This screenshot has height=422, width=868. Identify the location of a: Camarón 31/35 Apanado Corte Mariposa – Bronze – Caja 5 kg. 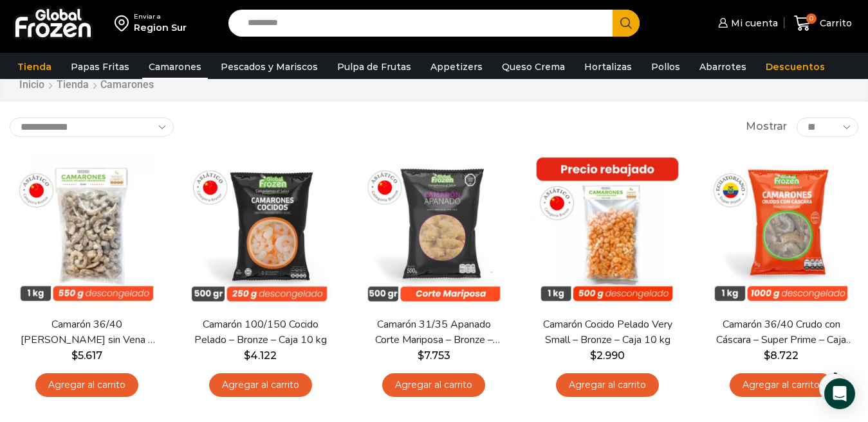
(434, 332).